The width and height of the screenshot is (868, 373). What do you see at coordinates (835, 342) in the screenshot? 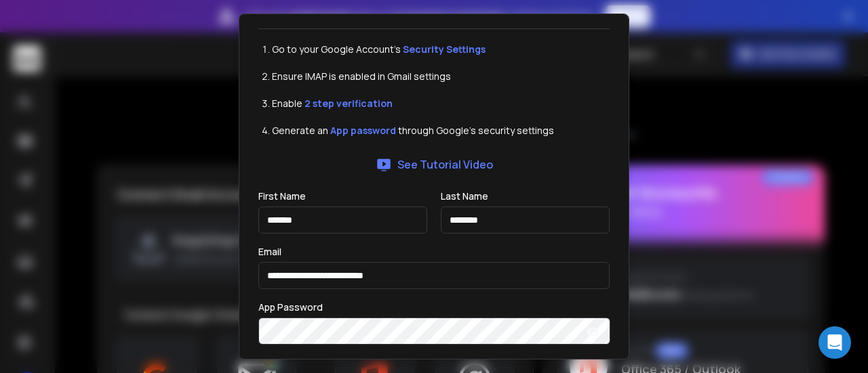
I see `div: Open Intercom Messenger` at bounding box center [835, 342].